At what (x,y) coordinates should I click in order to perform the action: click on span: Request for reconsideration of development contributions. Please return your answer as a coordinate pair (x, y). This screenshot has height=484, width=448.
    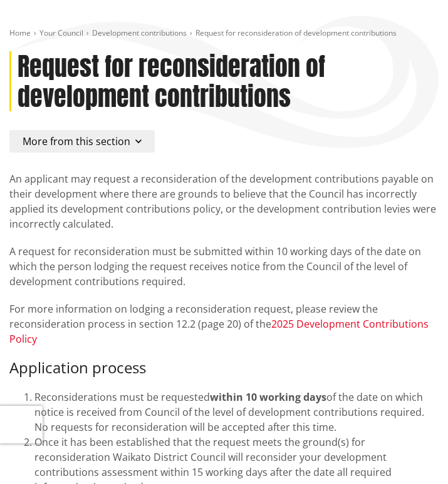
    Looking at the image, I should click on (296, 32).